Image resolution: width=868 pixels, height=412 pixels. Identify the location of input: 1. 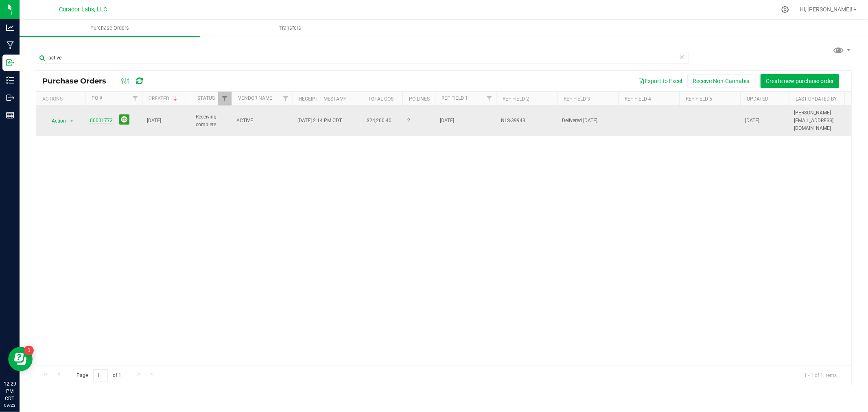
(101, 375).